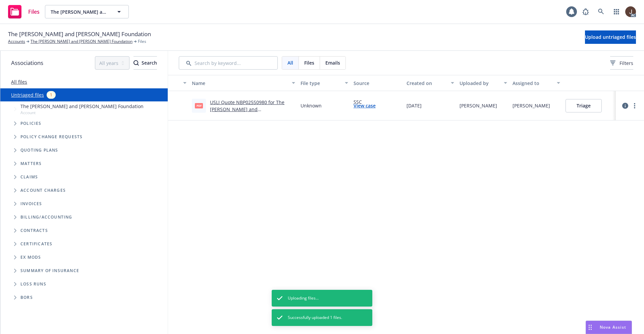 This screenshot has width=644, height=334. Describe the element at coordinates (27, 298) in the screenshot. I see `span: BORs` at that location.